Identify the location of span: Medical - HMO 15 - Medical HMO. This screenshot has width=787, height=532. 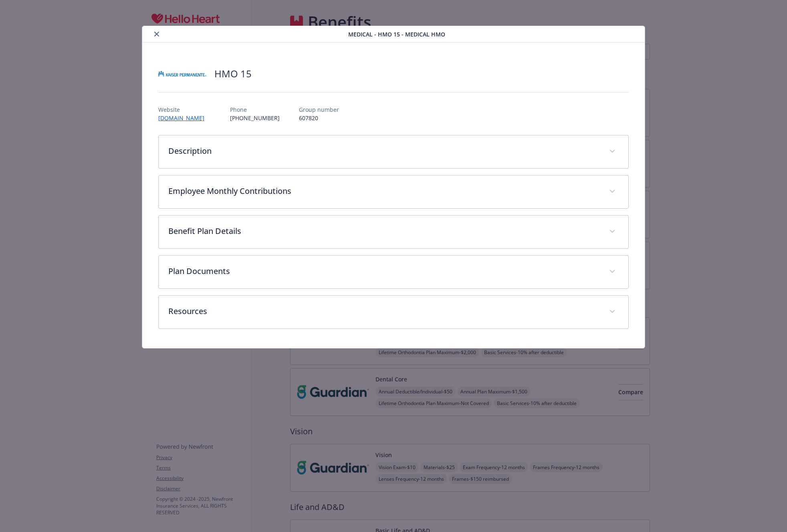
(397, 34).